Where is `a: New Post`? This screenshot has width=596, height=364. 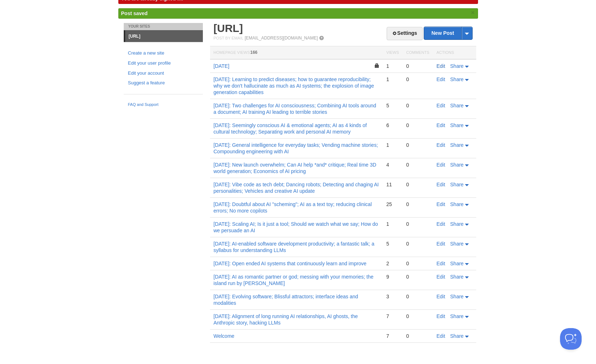 a: New Post is located at coordinates (448, 33).